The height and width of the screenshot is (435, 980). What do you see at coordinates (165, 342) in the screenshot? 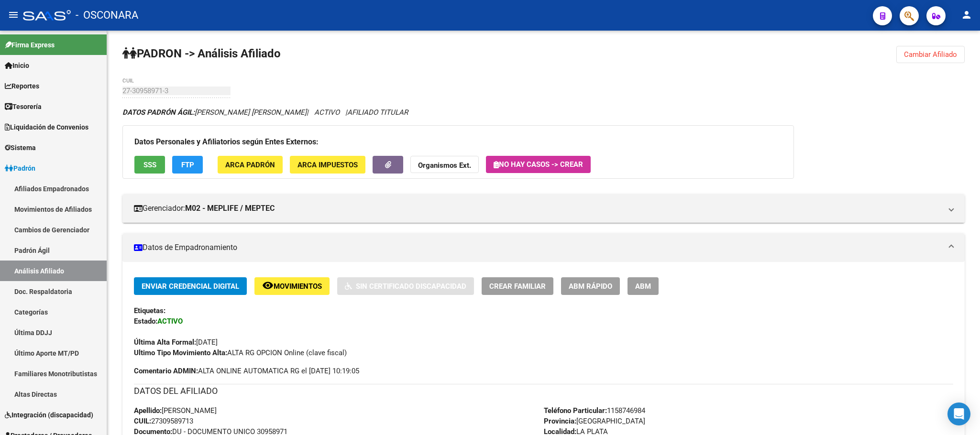
I see `strong: Última Alta Formal:` at bounding box center [165, 342].